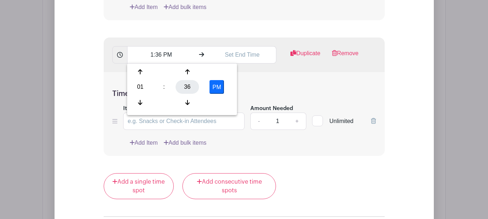 The height and width of the screenshot is (219, 488). Describe the element at coordinates (187, 103) in the screenshot. I see `div: Decrement Minute` at that location.